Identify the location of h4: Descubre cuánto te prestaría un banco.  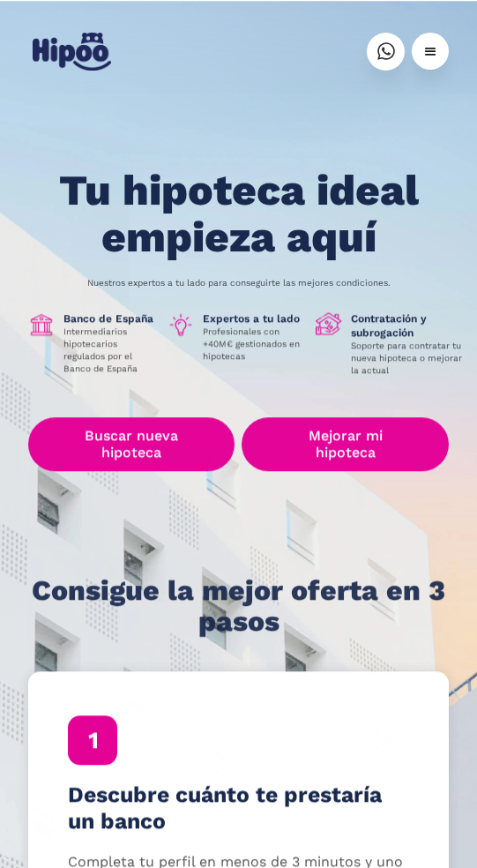
(238, 808).